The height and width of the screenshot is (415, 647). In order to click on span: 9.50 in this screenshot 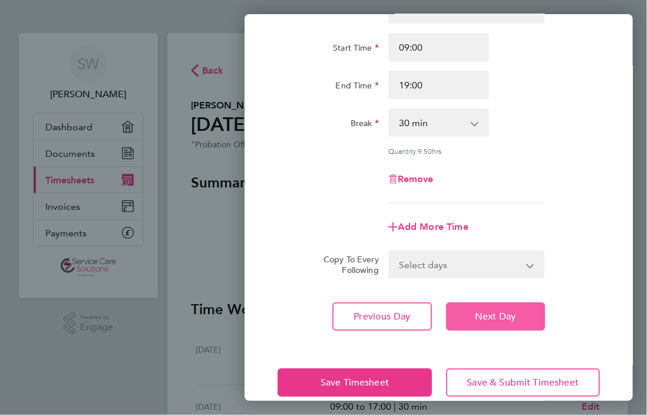, I will do `click(425, 151)`.